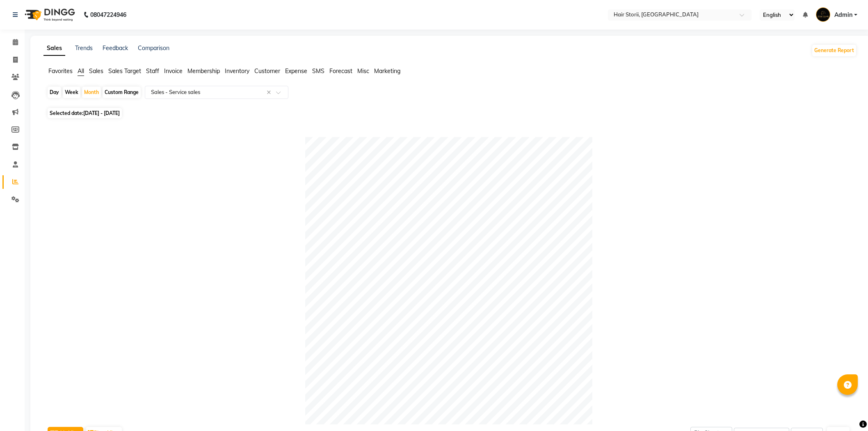 This screenshot has width=868, height=431. Describe the element at coordinates (237, 71) in the screenshot. I see `span: Inventory` at that location.